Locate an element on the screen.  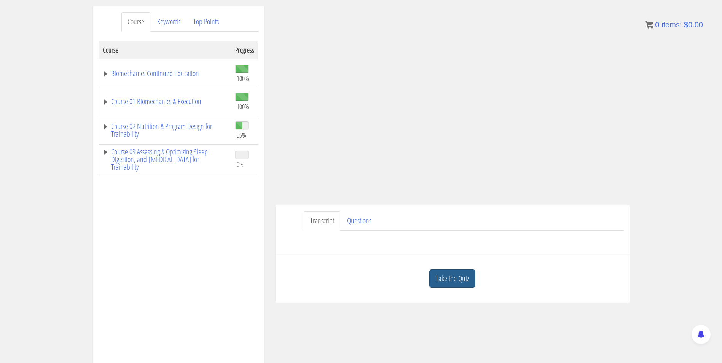
a: Biomechanics Continued Education is located at coordinates (165, 73).